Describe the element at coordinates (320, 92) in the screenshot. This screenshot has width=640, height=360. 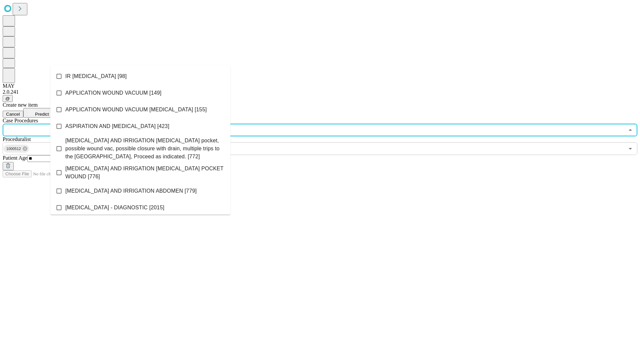
I see `div: 2.0.241` at that location.